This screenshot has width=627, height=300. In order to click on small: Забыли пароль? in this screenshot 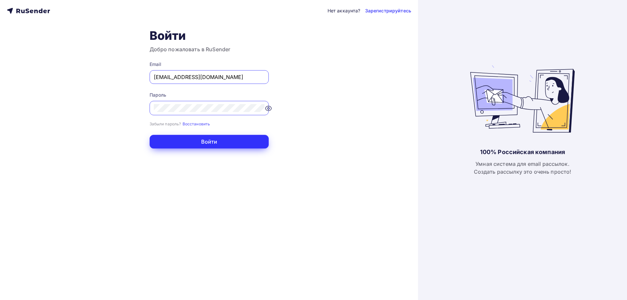, I will do `click(165, 124)`.